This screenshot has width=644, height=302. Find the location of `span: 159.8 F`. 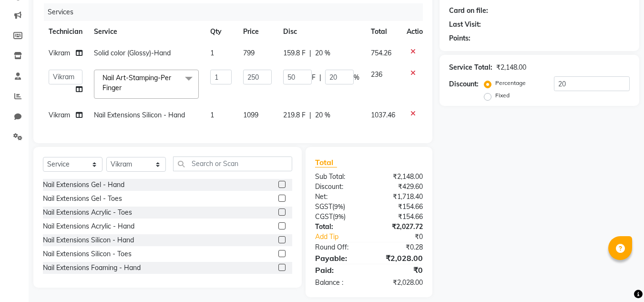

span: 159.8 F is located at coordinates (294, 53).